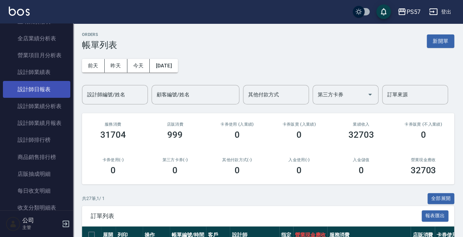 Image resolution: width=463 pixels, height=237 pixels. I want to click on a: 設計師業績分析表, so click(37, 106).